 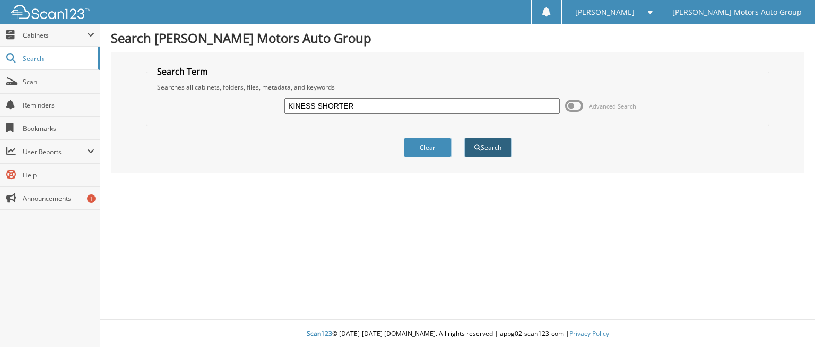 I want to click on button: Search, so click(x=488, y=147).